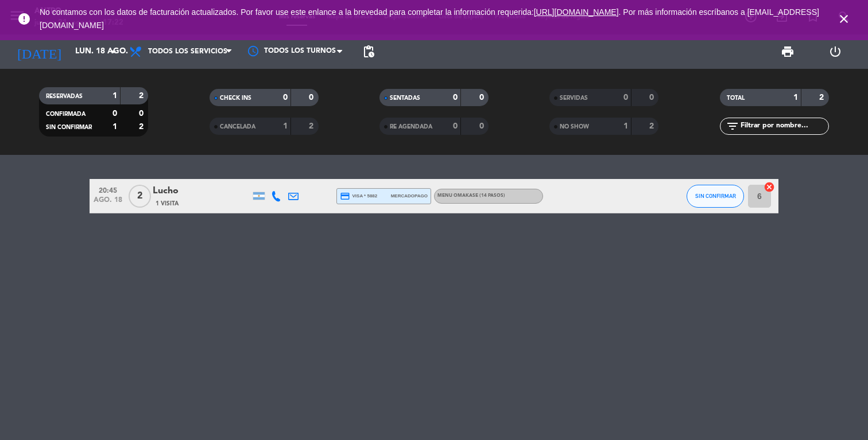 The image size is (868, 440). Describe the element at coordinates (835, 52) in the screenshot. I see `i: power_settings_new` at that location.